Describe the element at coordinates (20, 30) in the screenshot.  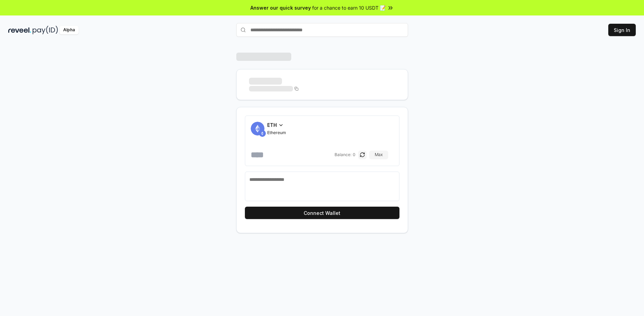
I see `img: reveel_dark` at that location.